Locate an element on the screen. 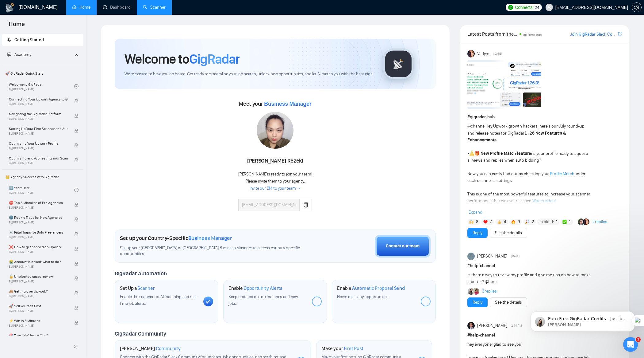  span: :excited: is located at coordinates (547, 221).